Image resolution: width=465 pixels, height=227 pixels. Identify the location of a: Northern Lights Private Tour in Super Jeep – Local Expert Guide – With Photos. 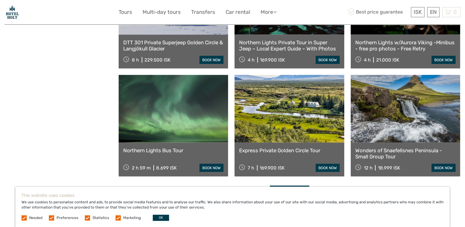
(289, 45).